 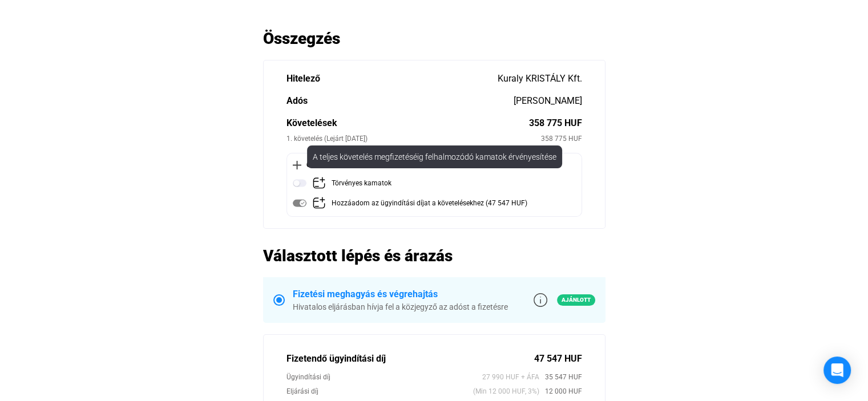 I want to click on img: info-grey-outline, so click(x=541, y=300).